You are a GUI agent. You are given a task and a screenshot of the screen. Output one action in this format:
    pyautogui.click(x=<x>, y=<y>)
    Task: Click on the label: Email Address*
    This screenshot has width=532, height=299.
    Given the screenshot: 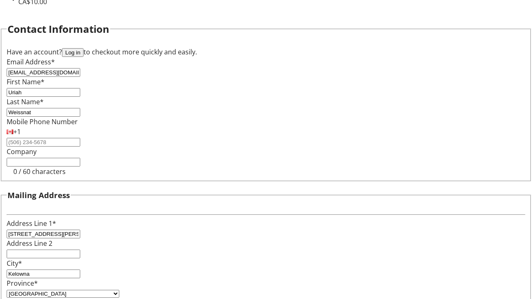 What is the action you would take?
    pyautogui.click(x=31, y=62)
    